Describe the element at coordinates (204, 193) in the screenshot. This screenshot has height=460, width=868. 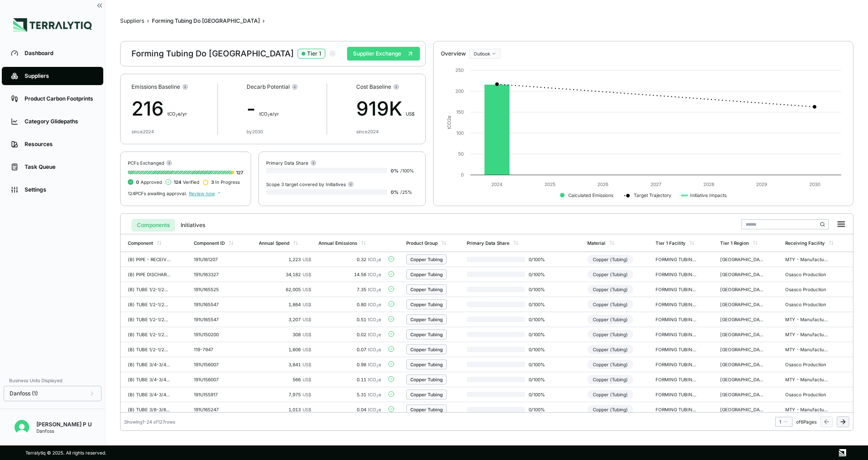
I see `span: Review now` at that location.